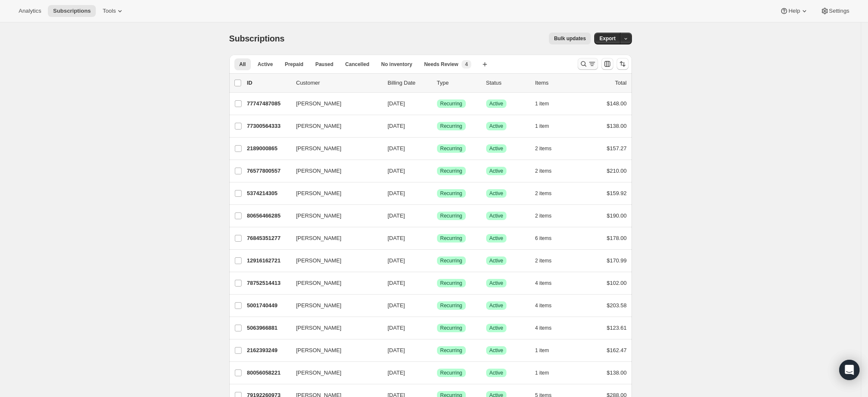  Describe the element at coordinates (396, 64) in the screenshot. I see `span: No inventory` at that location.